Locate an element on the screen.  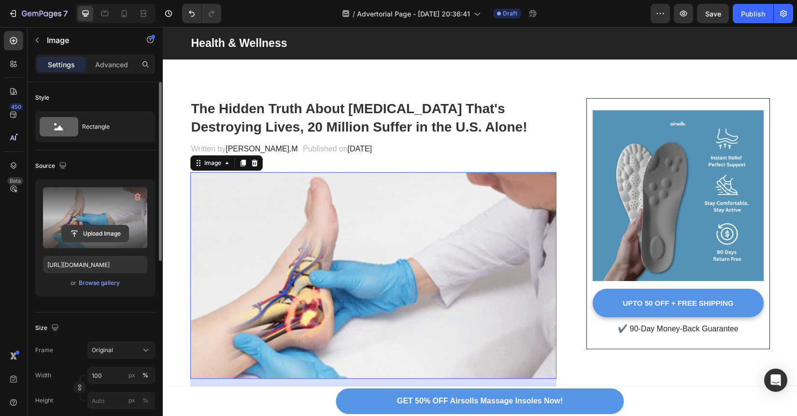
strong: UPTO 50 OFF + FREE SHIPPING is located at coordinates (515, 275).